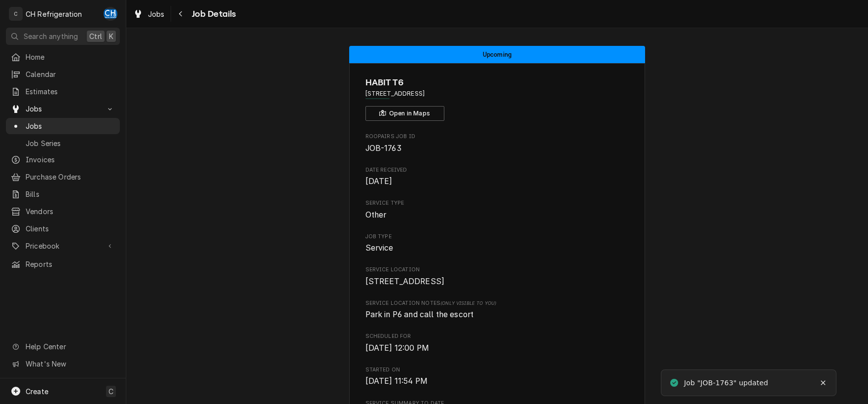  Describe the element at coordinates (111, 391) in the screenshot. I see `span: C` at that location.